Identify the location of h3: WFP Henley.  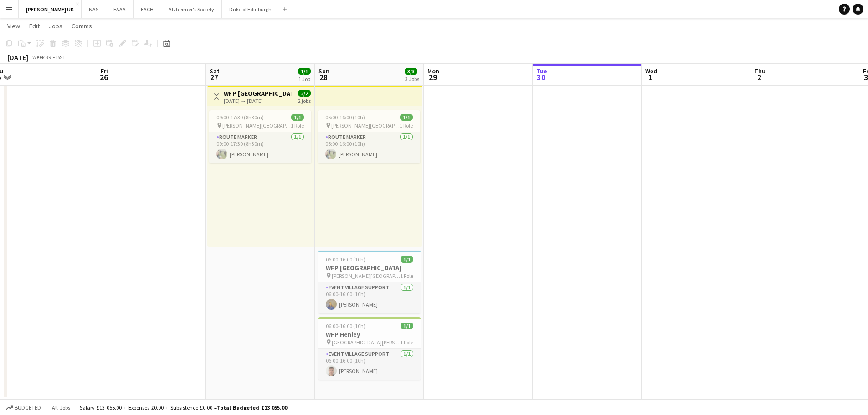
(370, 334).